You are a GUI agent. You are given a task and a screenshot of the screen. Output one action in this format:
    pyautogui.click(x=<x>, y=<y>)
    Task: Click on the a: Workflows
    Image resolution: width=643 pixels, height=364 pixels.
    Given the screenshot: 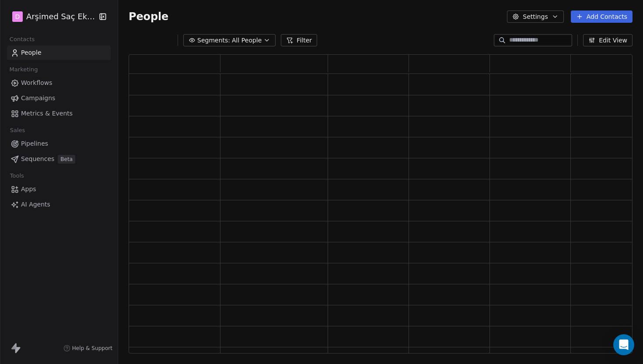 What is the action you would take?
    pyautogui.click(x=58, y=83)
    